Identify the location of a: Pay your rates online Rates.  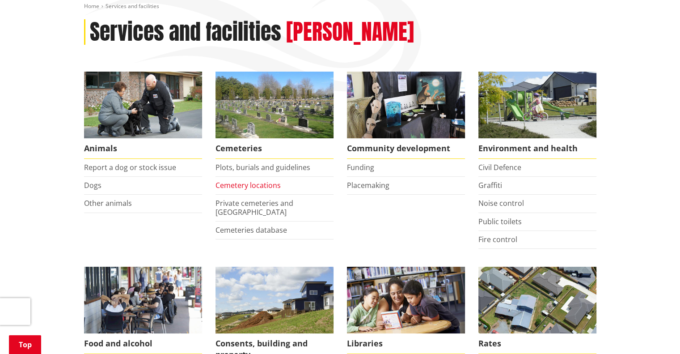
(538, 310).